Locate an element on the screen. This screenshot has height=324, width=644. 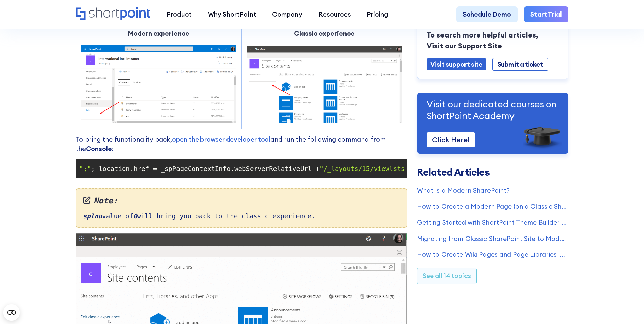
em: Note: is located at coordinates (241, 201).